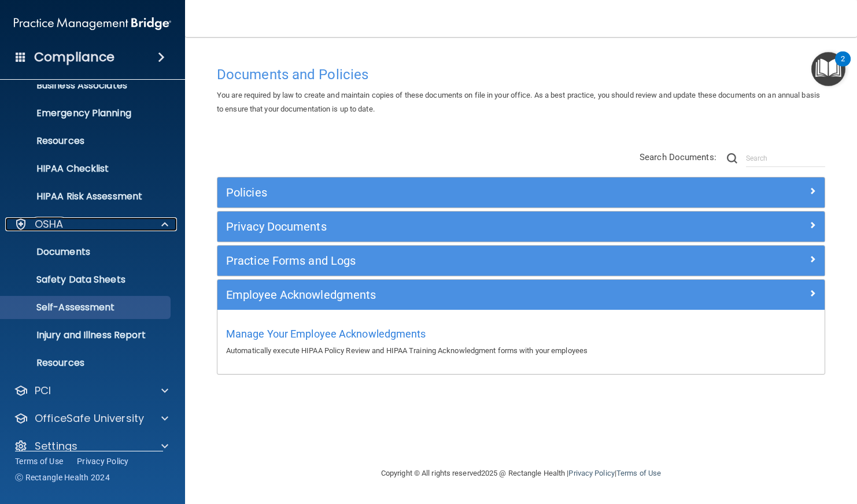  Describe the element at coordinates (90, 391) in the screenshot. I see `a: PCI` at that location.